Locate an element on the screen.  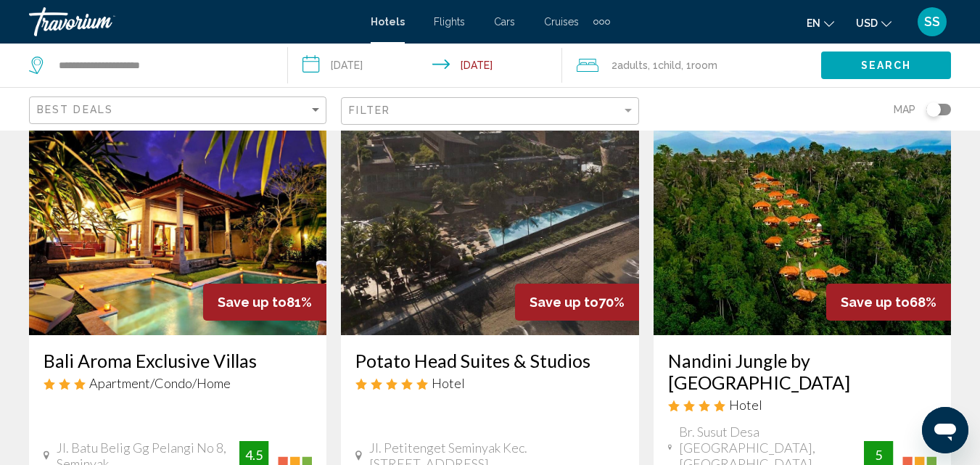
div: 81% is located at coordinates (265, 301).